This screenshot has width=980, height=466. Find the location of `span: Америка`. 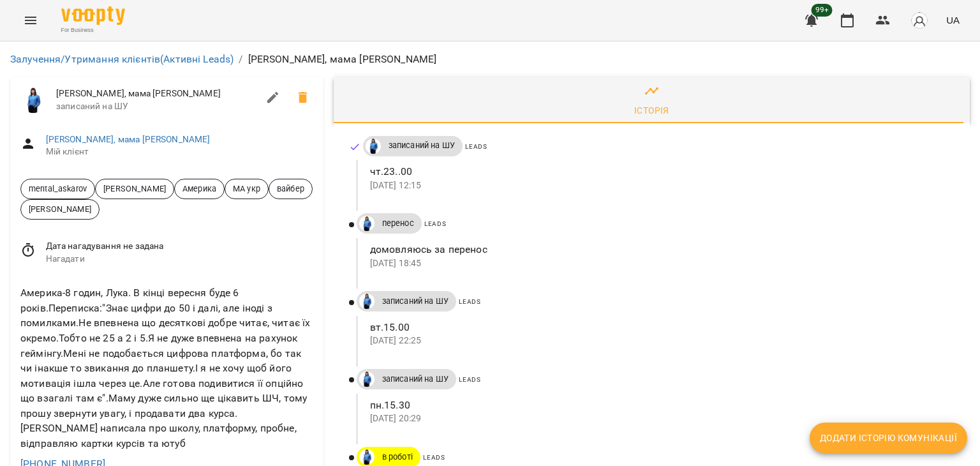

span: Америка is located at coordinates (199, 188).